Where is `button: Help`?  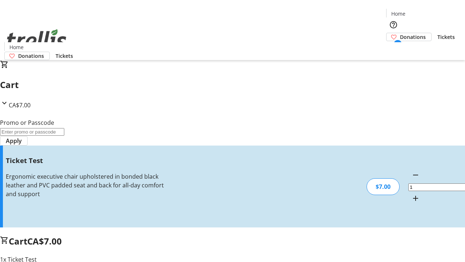
button: Help is located at coordinates (394, 25).